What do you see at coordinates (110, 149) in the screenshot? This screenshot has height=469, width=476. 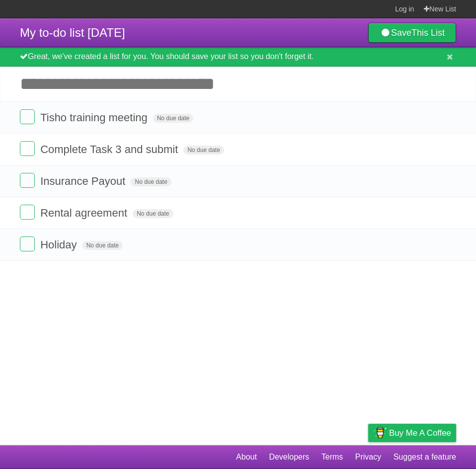 I see `span: Complete Task 3 and submit` at bounding box center [110, 149].